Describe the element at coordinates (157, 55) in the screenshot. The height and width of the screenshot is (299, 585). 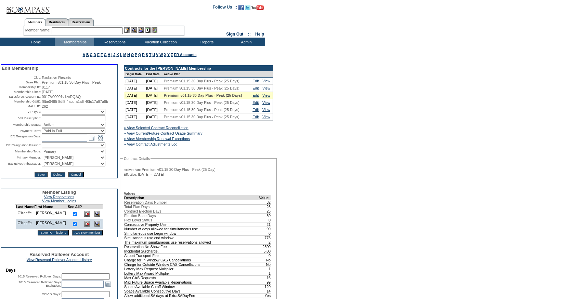
I see `a: V` at that location.